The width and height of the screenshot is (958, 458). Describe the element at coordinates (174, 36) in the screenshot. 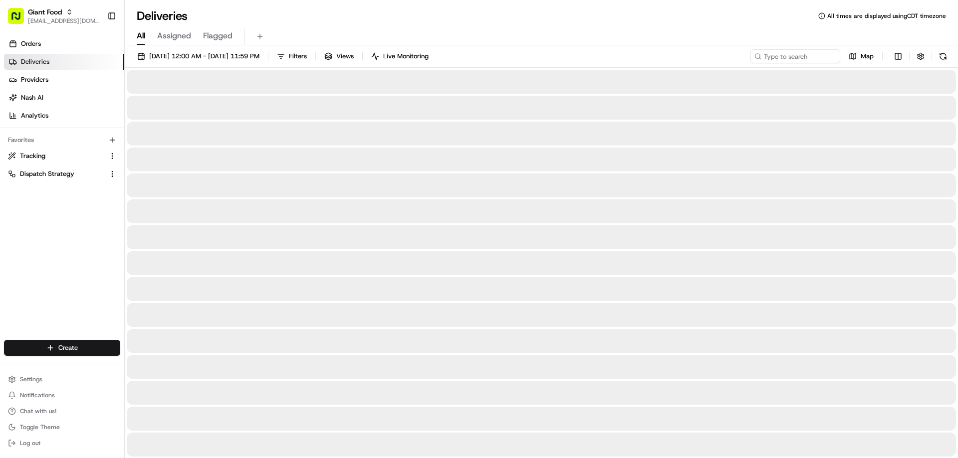

I see `span: Assigned` at that location.